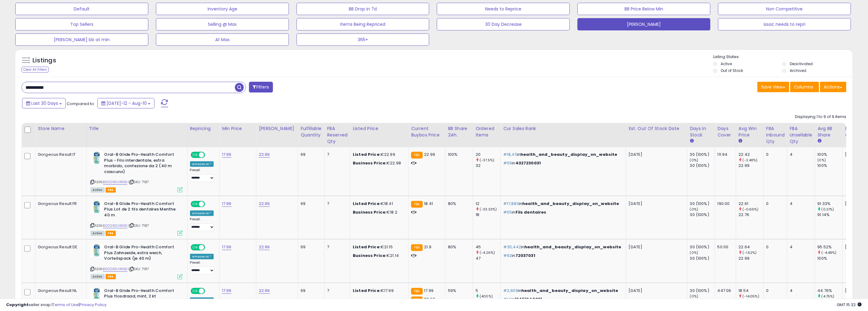  Describe the element at coordinates (830, 291) in the screenshot. I see `div: 44.76%` at that location.